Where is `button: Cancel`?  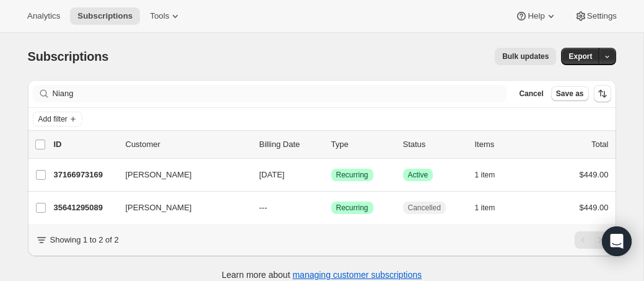 button: Cancel is located at coordinates (530, 94).